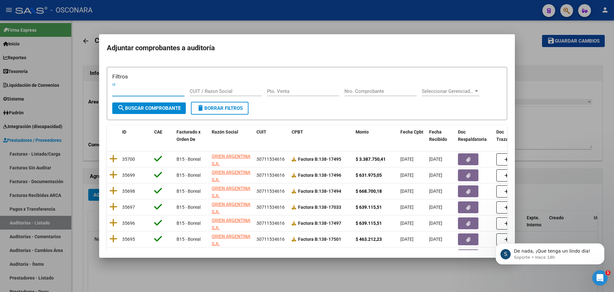  What do you see at coordinates (297, 132) in the screenshot?
I see `span: CPBT` at bounding box center [297, 132].